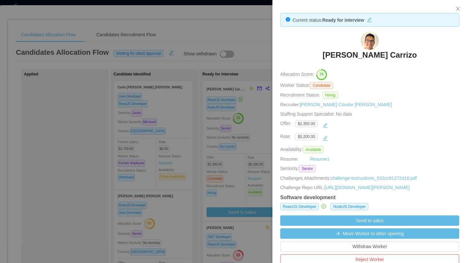  Describe the element at coordinates (299, 207) in the screenshot. I see `span: ReactJS Developer` at that location.